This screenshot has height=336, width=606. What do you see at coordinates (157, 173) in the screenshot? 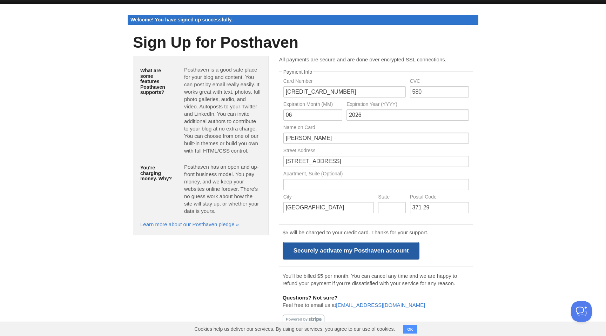
I see `h5: You're charging money. Why?` at bounding box center [157, 173].